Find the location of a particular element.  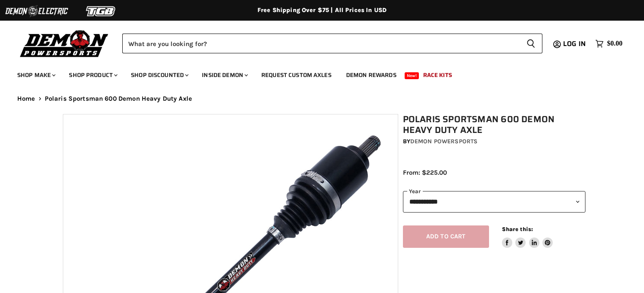

a: Home is located at coordinates (26, 99).